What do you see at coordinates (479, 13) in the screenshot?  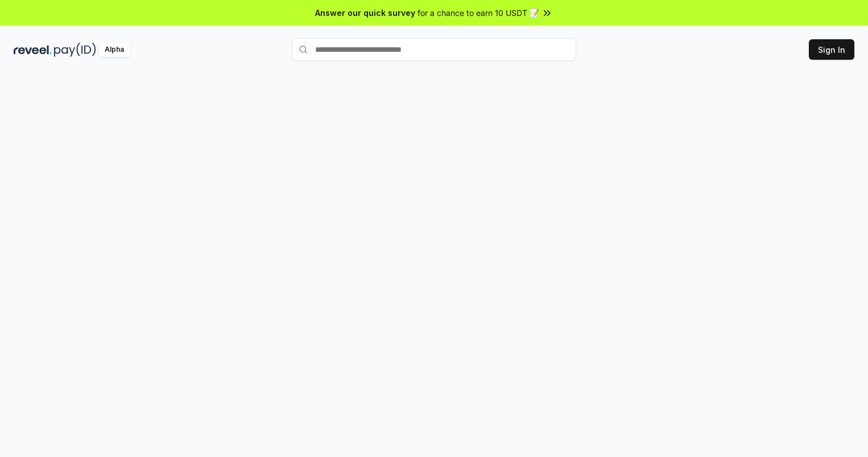 I see `span: for a chance to earn 10 USDT 📝` at bounding box center [479, 13].